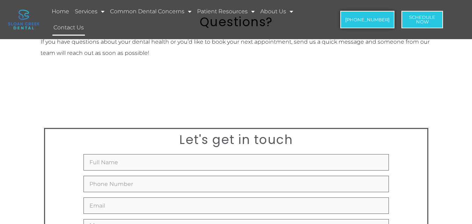 This screenshot has height=224, width=472. I want to click on input: Full Name, so click(236, 162).